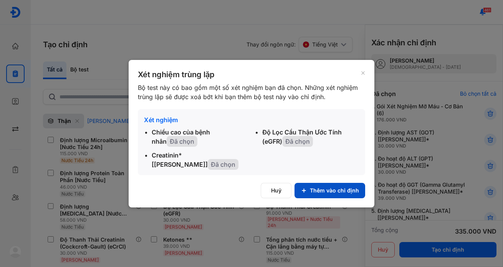 The width and height of the screenshot is (503, 267). I want to click on div: Độ Lọc Cầu Thận Ước Tính (eGFR), so click(310, 137).